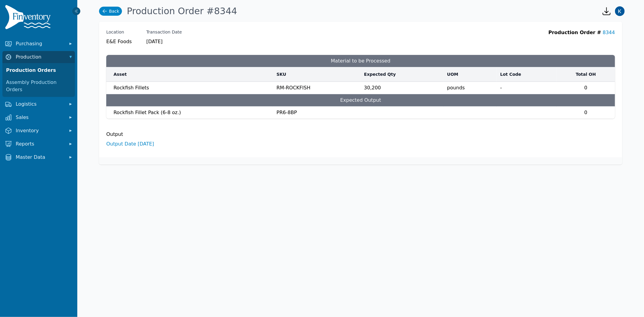 The image size is (644, 317). I want to click on td: Expected Output, so click(360, 100).